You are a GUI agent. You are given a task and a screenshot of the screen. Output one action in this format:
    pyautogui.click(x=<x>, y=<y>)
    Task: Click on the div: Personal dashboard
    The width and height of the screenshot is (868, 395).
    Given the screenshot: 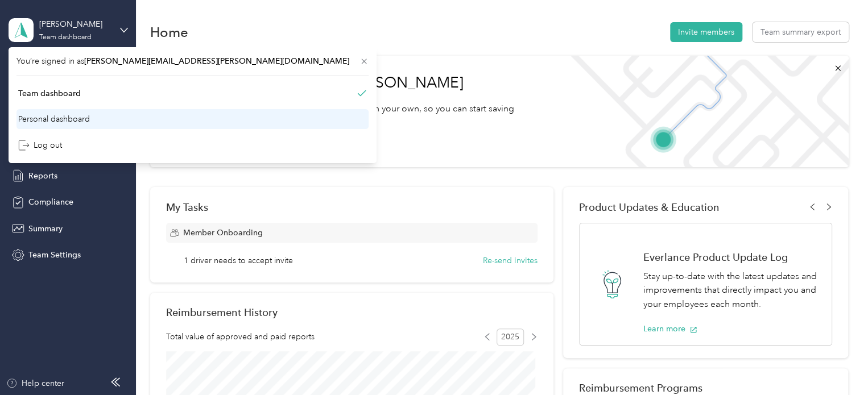 What is the action you would take?
    pyautogui.click(x=54, y=119)
    